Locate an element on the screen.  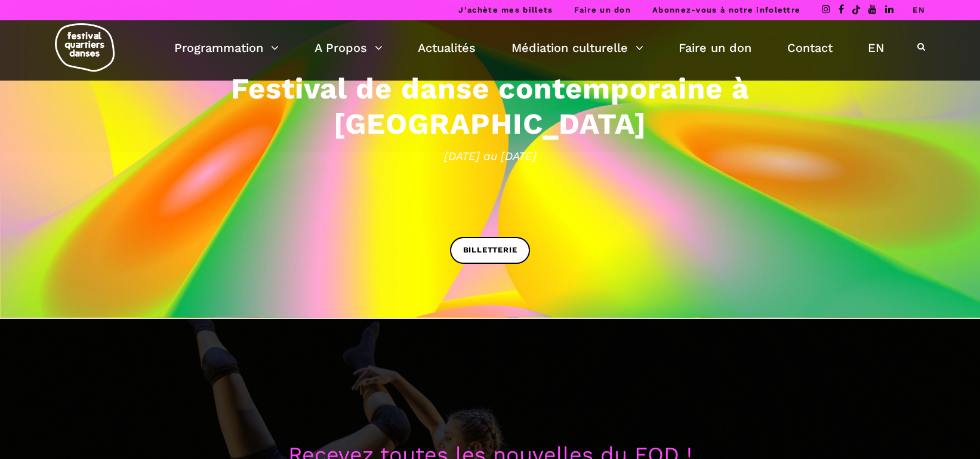
a: Programmation is located at coordinates (226, 48).